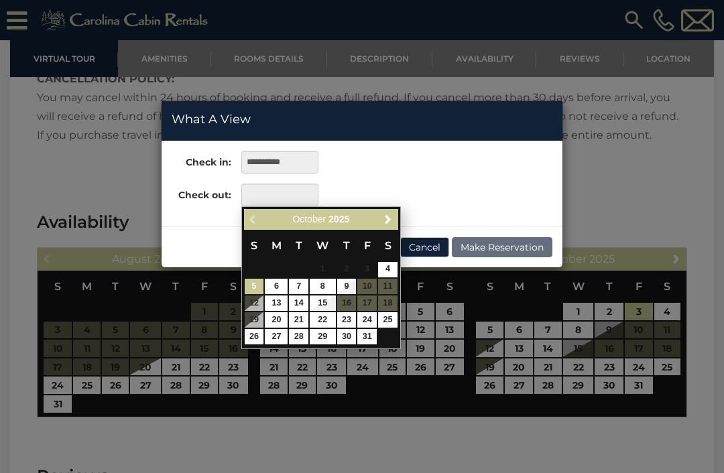 The image size is (724, 473). I want to click on span: October, so click(309, 219).